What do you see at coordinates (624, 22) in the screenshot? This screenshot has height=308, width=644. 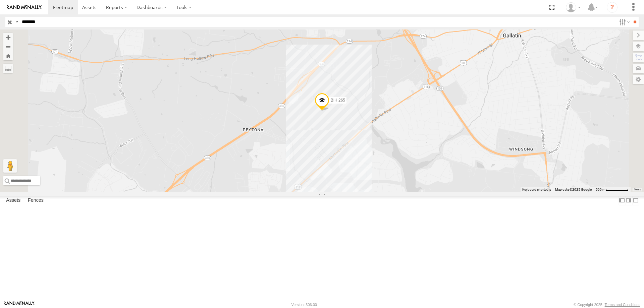 I see `label: Search Filter Options` at bounding box center [624, 22].